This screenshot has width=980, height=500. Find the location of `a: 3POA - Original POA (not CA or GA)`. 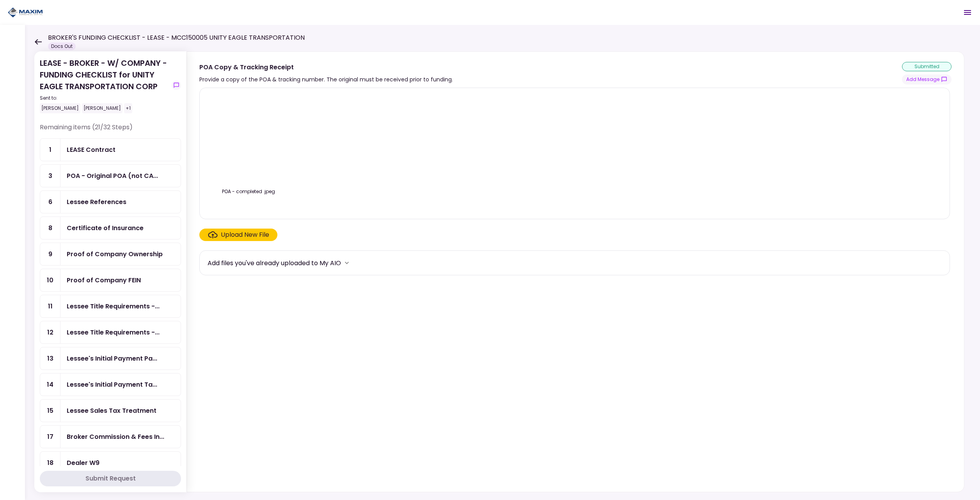

a: 3POA - Original POA (not CA or GA) is located at coordinates (110, 175).